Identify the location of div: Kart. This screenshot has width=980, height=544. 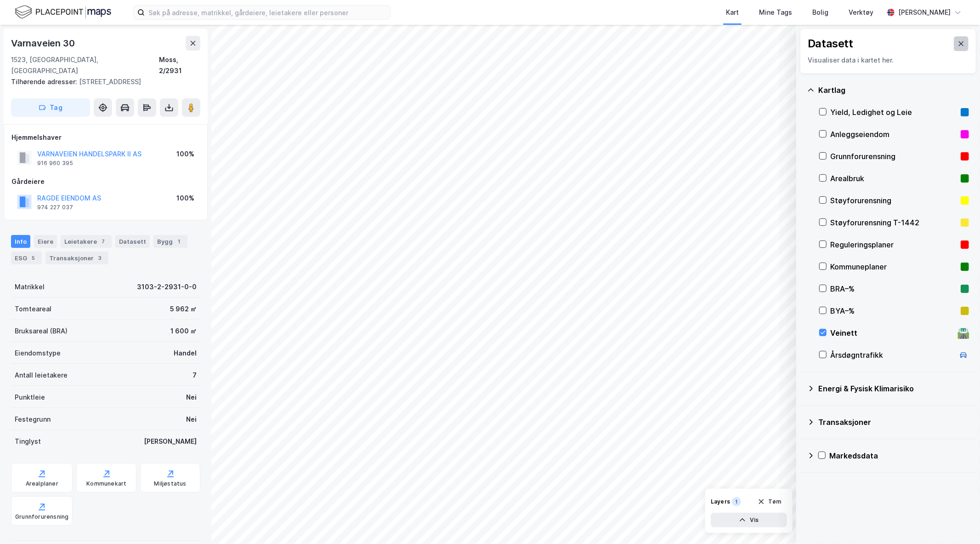
(732, 13).